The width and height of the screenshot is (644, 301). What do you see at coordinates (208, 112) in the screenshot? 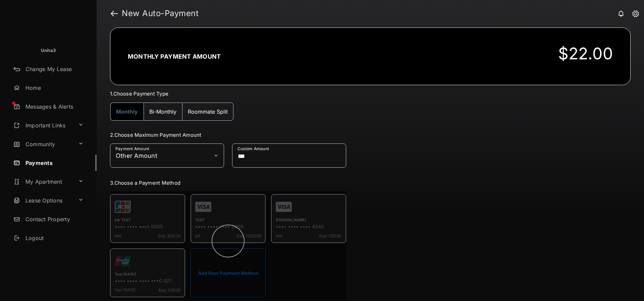
I see `button: Roommate Split` at bounding box center [208, 112].